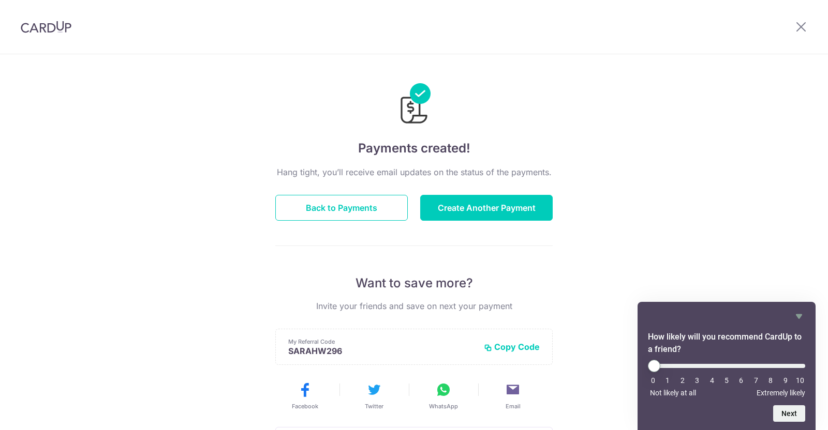 This screenshot has width=828, height=430. I want to click on p: Want to save more?, so click(414, 284).